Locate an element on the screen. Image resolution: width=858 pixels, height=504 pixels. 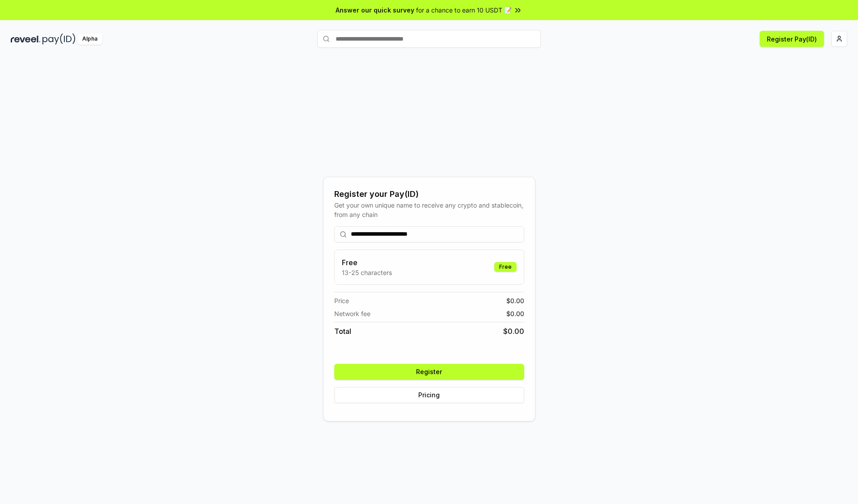
span: for a chance to earn 10 USDT 📝 is located at coordinates (464, 10).